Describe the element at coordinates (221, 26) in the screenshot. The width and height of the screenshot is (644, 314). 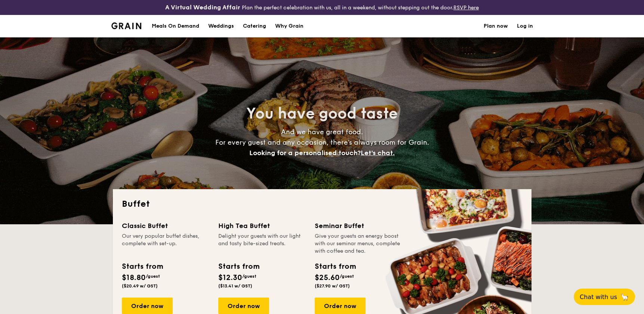
I see `a: Weddings` at that location.